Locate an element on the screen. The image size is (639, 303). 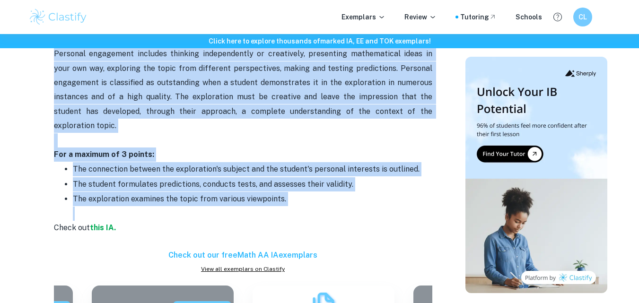
img: Thumbnail is located at coordinates (537, 175).